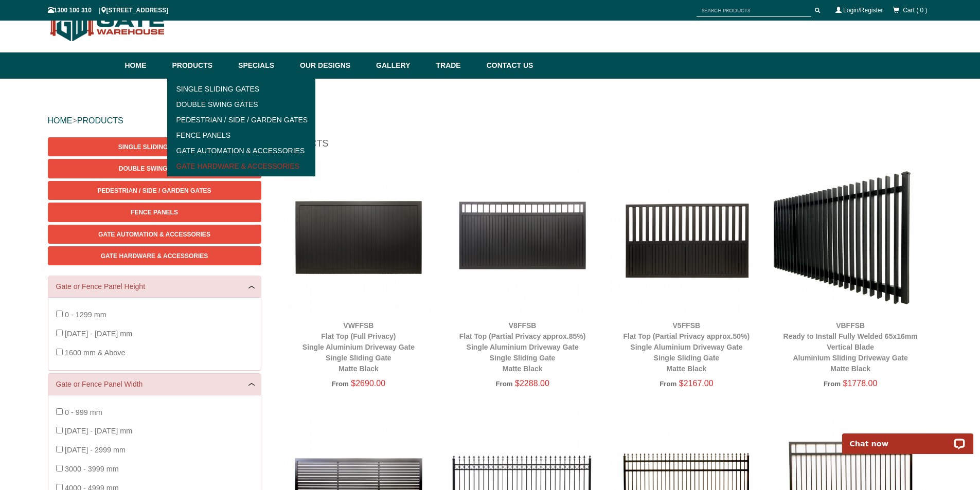  Describe the element at coordinates (523, 347) in the screenshot. I see `a: V8FFSBFlat Top (Partial Privacy approx.85%)Single Aluminium Driveway GateSingle Sliding GateMatte...` at that location.